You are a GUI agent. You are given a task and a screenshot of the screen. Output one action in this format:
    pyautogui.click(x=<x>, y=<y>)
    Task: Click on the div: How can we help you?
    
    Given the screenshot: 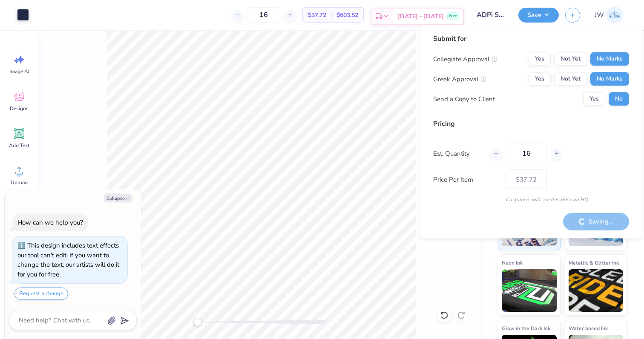 What is the action you would take?
    pyautogui.click(x=50, y=223)
    